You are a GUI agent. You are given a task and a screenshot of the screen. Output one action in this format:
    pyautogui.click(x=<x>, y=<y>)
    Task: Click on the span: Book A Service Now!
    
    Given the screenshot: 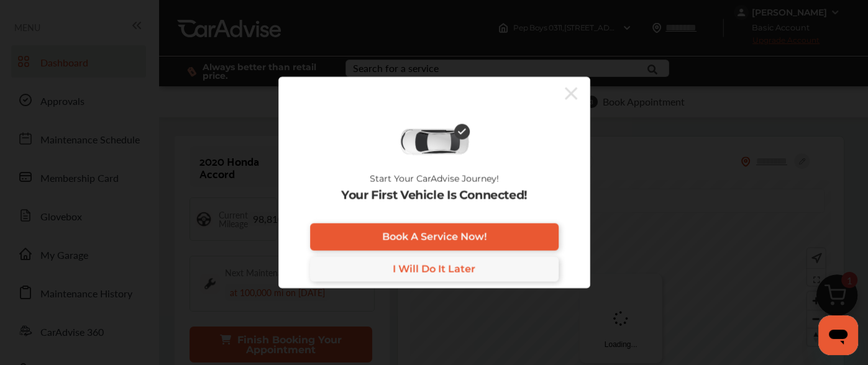 What is the action you would take?
    pyautogui.click(x=434, y=237)
    